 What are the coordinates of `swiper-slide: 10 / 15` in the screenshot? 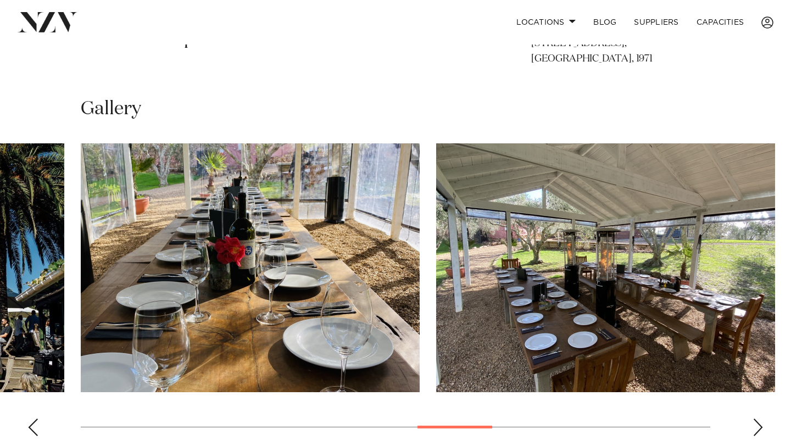 It's located at (606, 268).